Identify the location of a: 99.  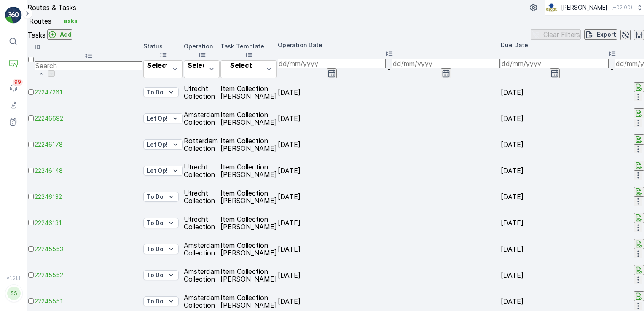
(14, 88).